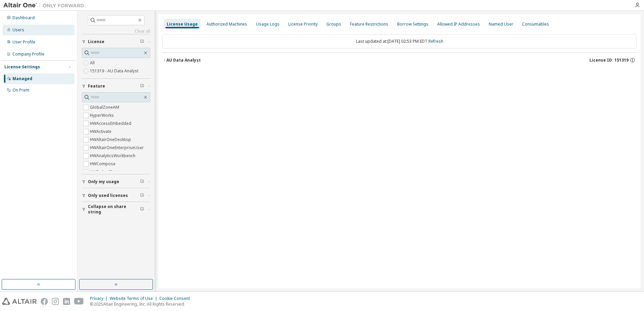  What do you see at coordinates (458, 24) in the screenshot?
I see `div: Allowed IP Addresses` at bounding box center [458, 24].